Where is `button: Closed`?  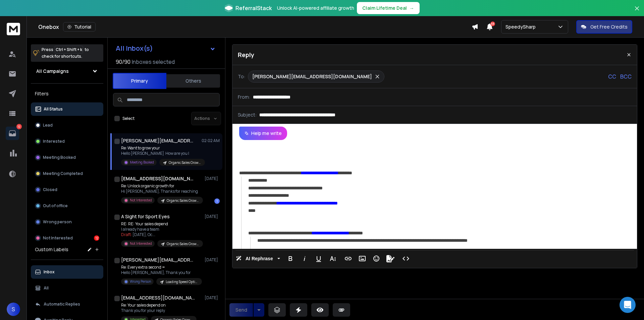
button: Closed is located at coordinates (67, 190).